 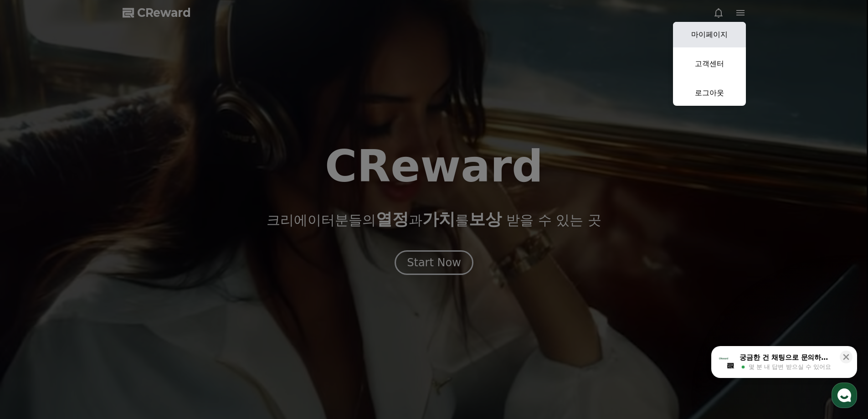 I want to click on button: 마이페이지 고객센터 로그아웃, so click(x=709, y=64).